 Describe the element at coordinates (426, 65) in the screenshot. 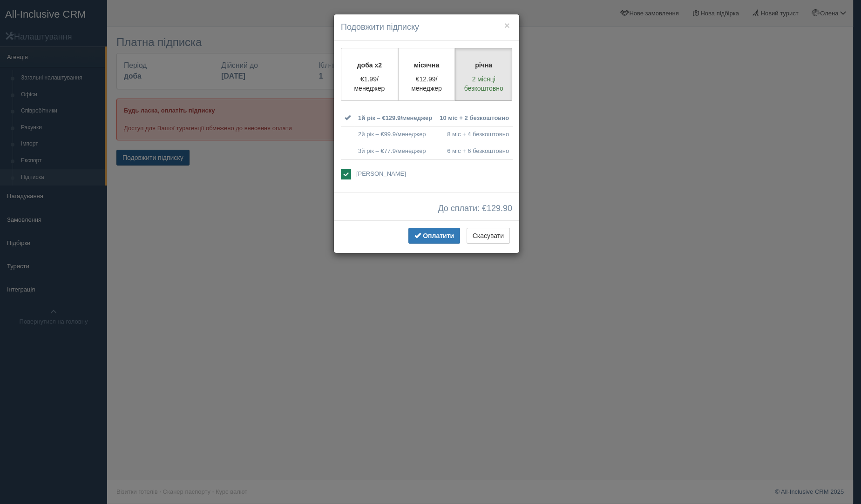

I see `p: місячна` at that location.